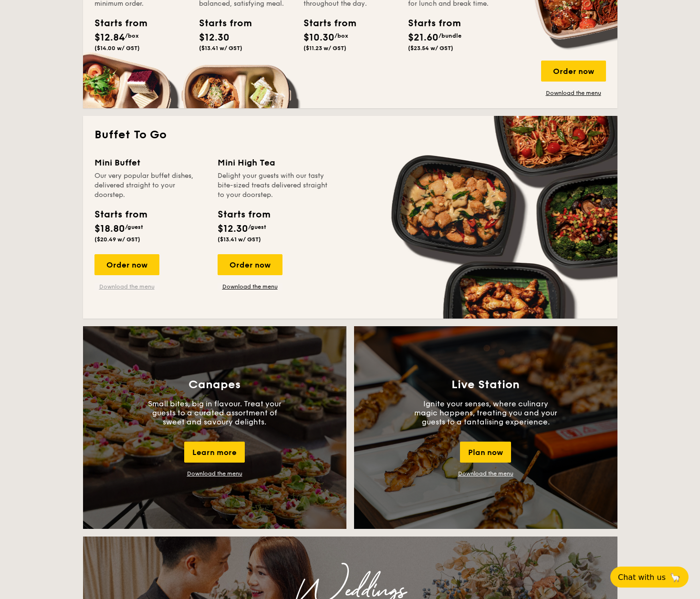 The image size is (700, 599). Describe the element at coordinates (117, 48) in the screenshot. I see `span: ($14.00 w/ GST)` at that location.